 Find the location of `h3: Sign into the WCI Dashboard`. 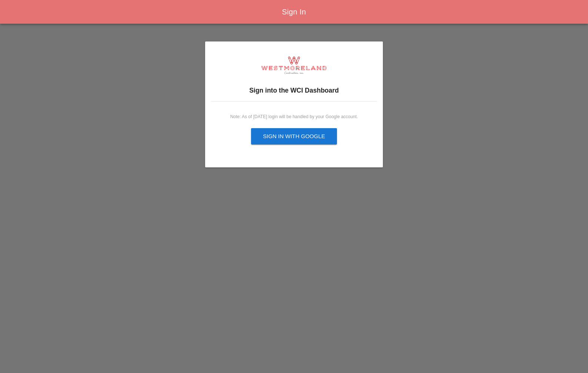

h3: Sign into the WCI Dashboard is located at coordinates (294, 90).